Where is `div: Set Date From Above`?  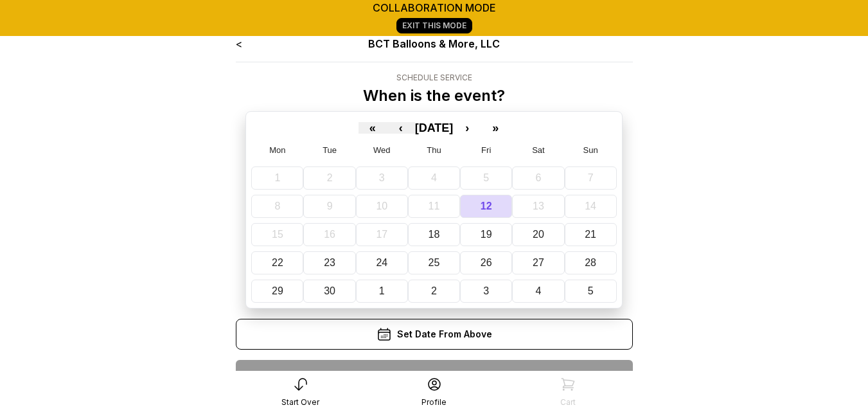 div: Set Date From Above is located at coordinates (434, 334).